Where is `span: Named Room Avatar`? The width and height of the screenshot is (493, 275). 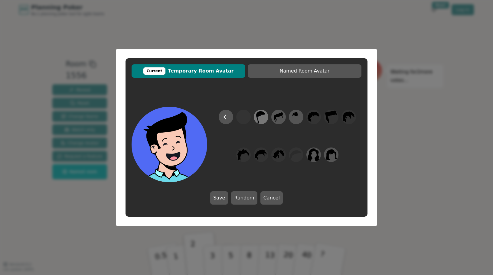
span: Named Room Avatar is located at coordinates (304, 71).